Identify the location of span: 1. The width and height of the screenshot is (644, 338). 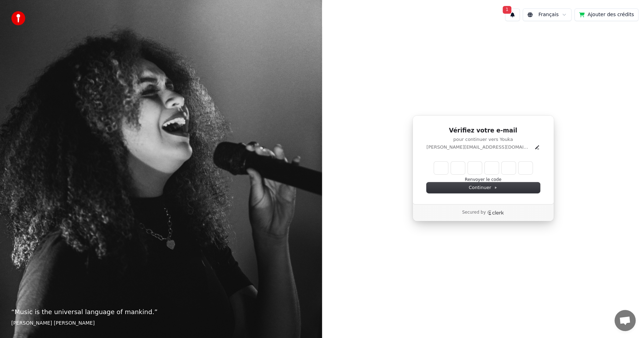
(507, 10).